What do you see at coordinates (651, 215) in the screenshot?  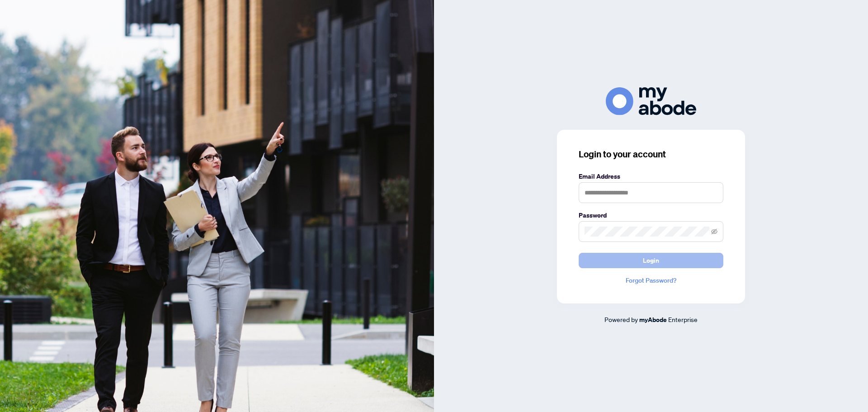 I see `label: Password` at bounding box center [651, 215].